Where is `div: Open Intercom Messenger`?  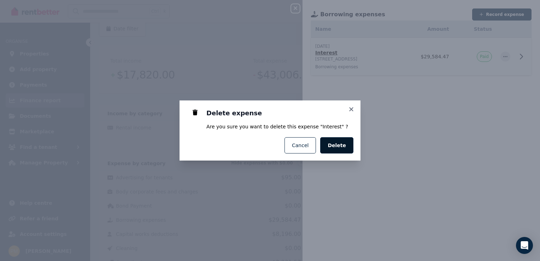
div: Open Intercom Messenger is located at coordinates (524, 245).